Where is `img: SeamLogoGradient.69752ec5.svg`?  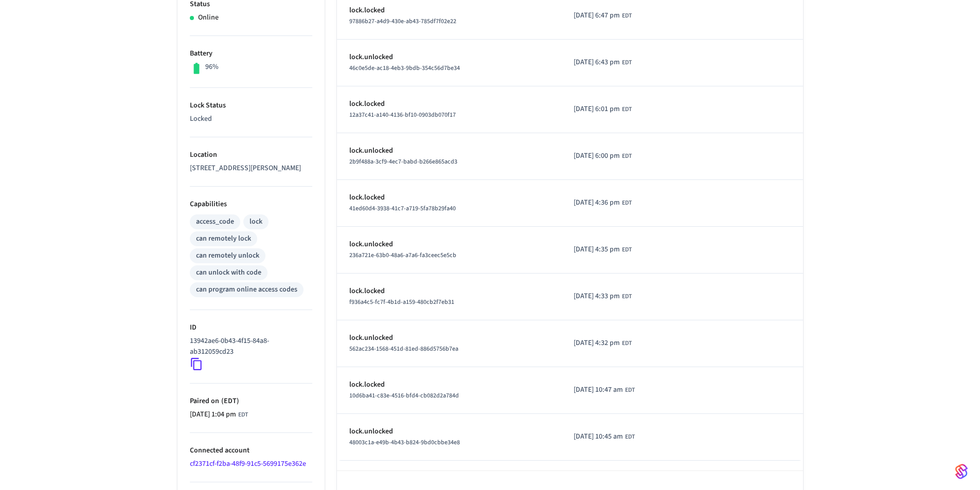
img: SeamLogoGradient.69752ec5.svg is located at coordinates (961, 471).